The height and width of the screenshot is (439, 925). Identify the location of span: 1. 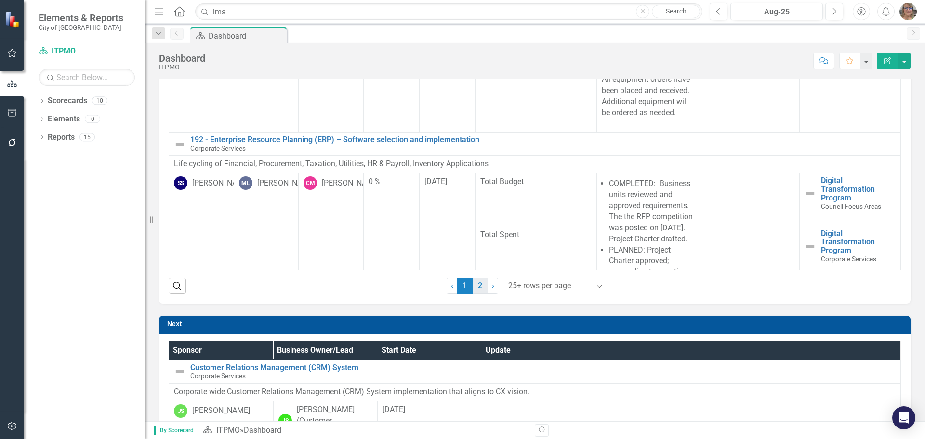
(465, 286).